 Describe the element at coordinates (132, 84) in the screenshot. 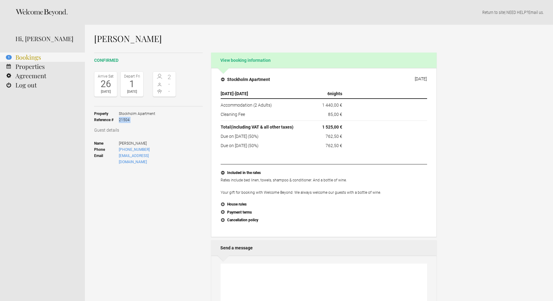

I see `div: 1` at that location.